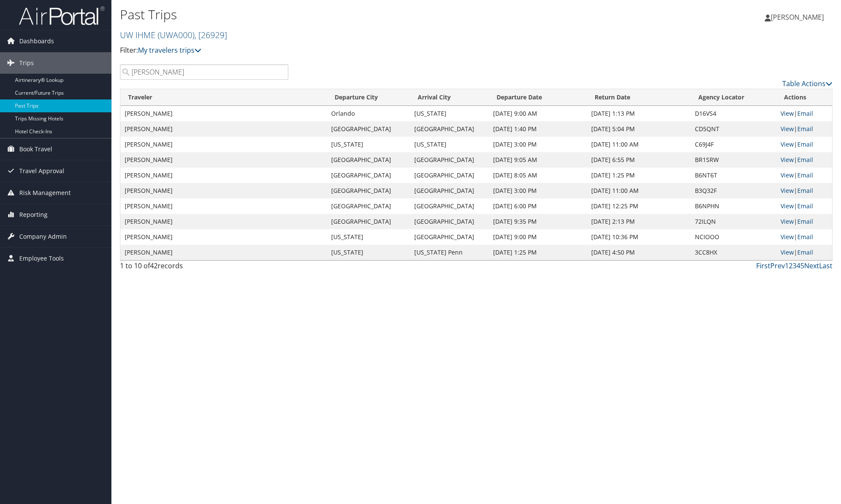  What do you see at coordinates (733, 129) in the screenshot?
I see `td: CD5QNT` at bounding box center [733, 129].